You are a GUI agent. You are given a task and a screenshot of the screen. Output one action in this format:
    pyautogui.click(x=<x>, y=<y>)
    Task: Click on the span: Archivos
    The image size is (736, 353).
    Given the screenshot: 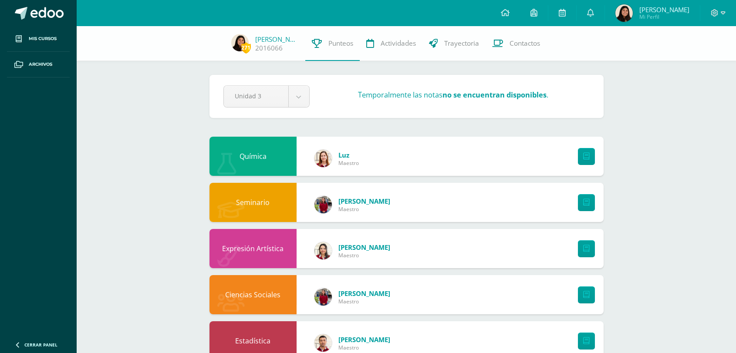 What is the action you would take?
    pyautogui.click(x=41, y=64)
    